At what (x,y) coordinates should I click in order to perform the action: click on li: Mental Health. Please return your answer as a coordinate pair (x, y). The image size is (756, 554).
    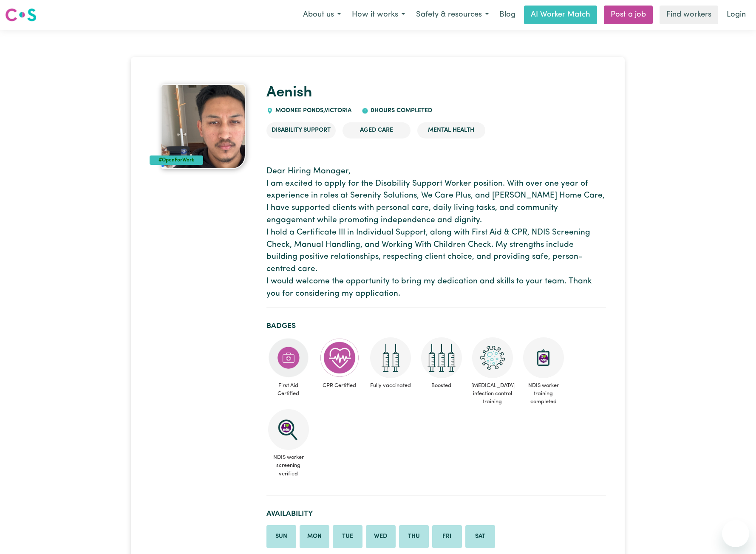
    Looking at the image, I should click on (451, 130).